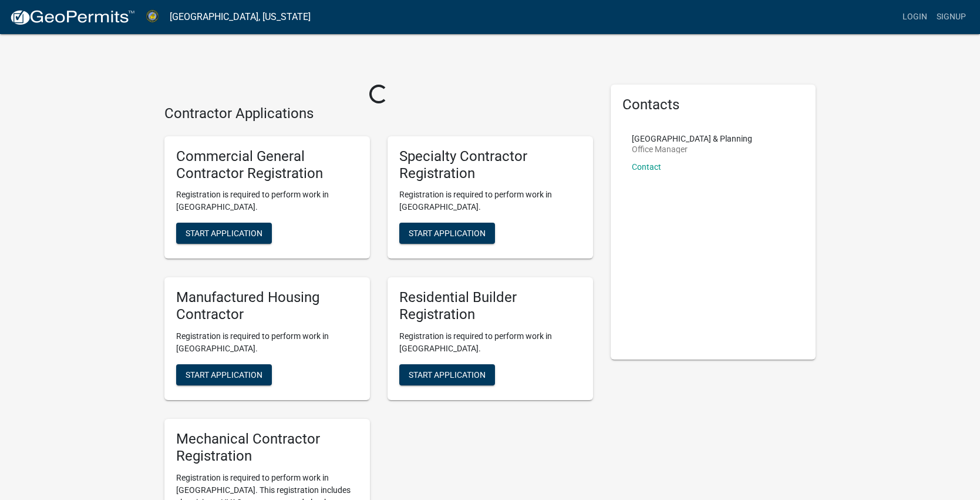  What do you see at coordinates (915, 17) in the screenshot?
I see `a: Login` at bounding box center [915, 17].